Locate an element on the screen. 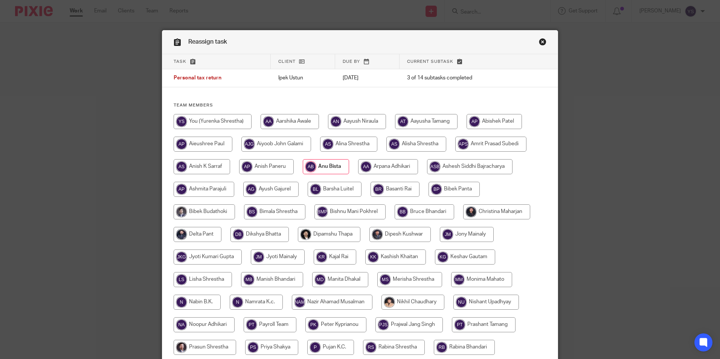  span: Current subtask is located at coordinates (430, 61).